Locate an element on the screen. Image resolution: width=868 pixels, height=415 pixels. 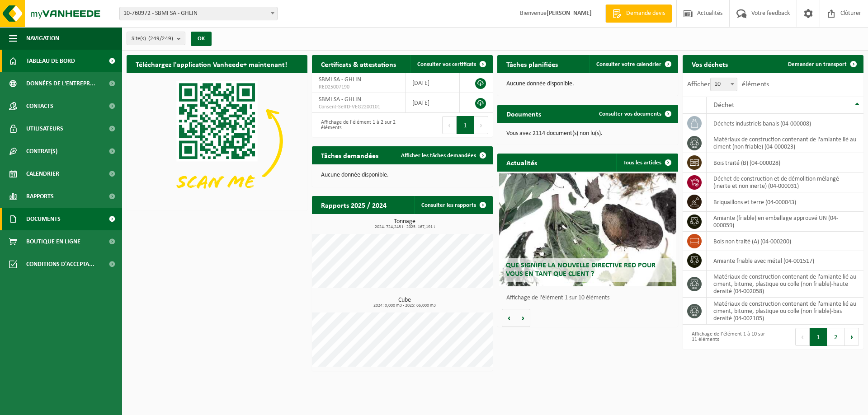
span: Données de l'entrepr... is located at coordinates (61, 83).